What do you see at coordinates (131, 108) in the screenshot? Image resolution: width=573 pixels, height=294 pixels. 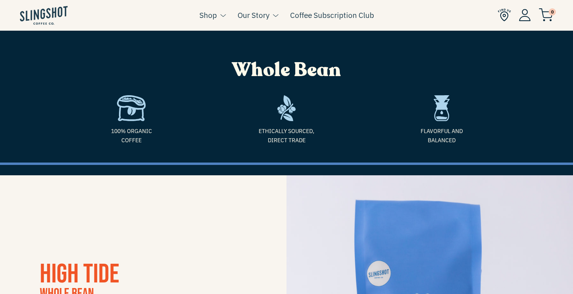 I see `img: coffee-1635975492010.svg` at bounding box center [131, 108].